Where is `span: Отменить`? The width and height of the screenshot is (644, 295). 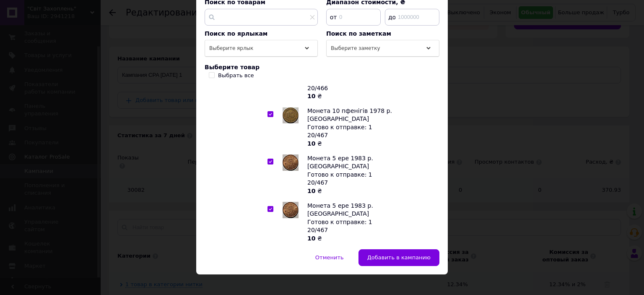 span: Отменить is located at coordinates (330, 257).